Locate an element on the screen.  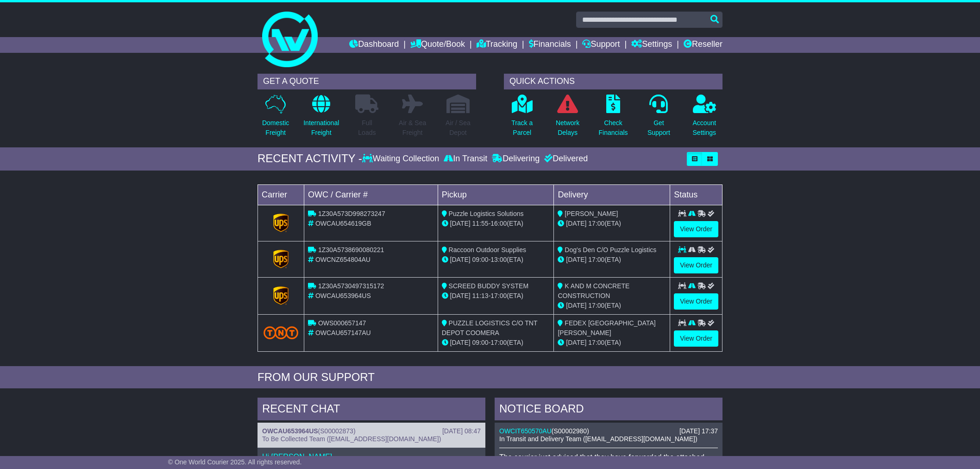
a: NetworkDelays is located at coordinates (568, 118).